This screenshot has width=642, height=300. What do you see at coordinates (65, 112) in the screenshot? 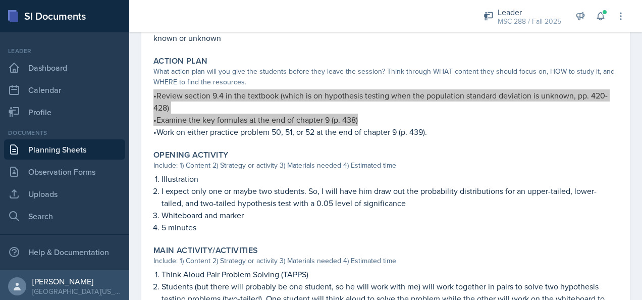
I see `a: Profile` at bounding box center [65, 112].